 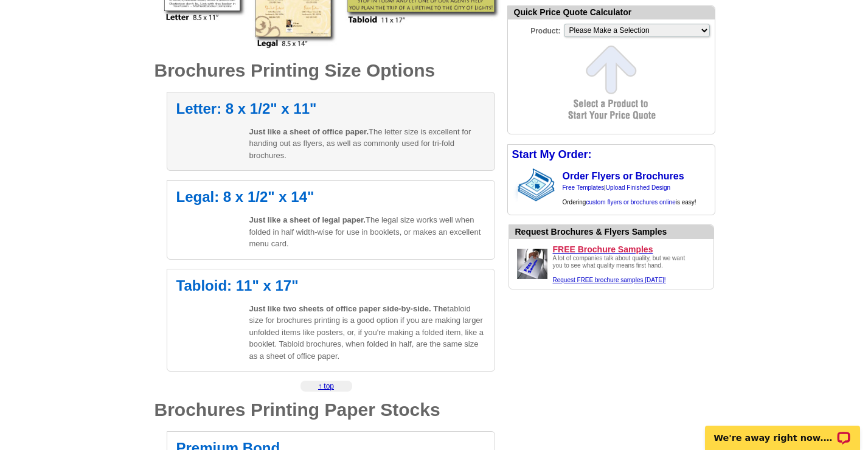 What do you see at coordinates (624, 176) in the screenshot?
I see `a: Order Flyers or Brochures` at bounding box center [624, 176].